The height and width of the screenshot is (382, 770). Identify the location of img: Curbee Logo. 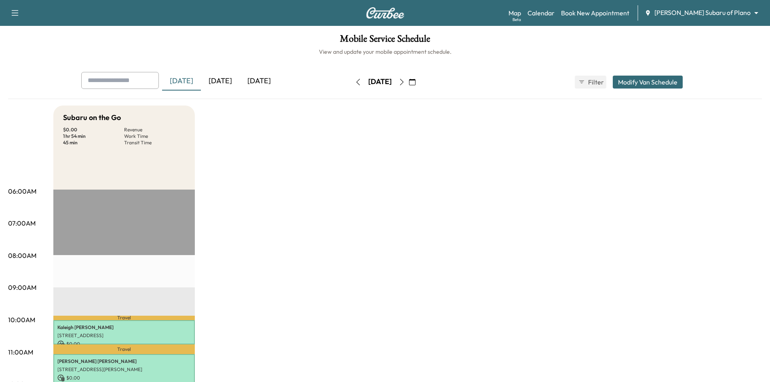
(385, 13).